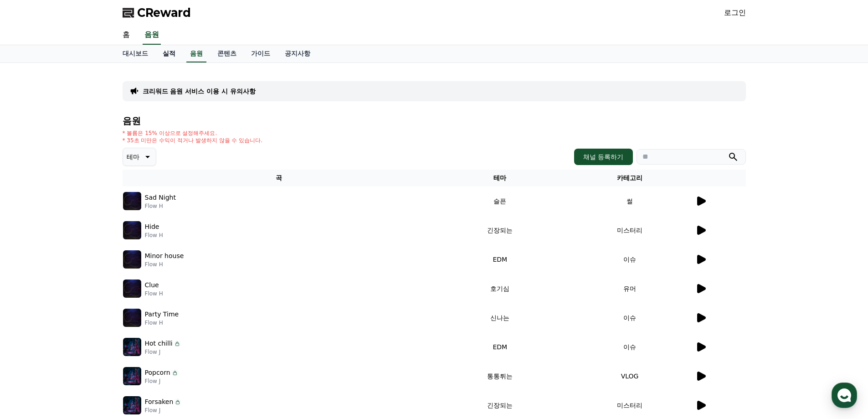 The width and height of the screenshot is (868, 419). Describe the element at coordinates (160, 198) in the screenshot. I see `p: Sad Night` at that location.